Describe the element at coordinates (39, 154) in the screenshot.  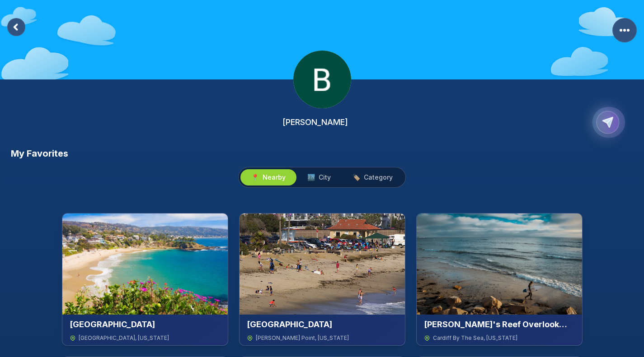
I see `h3: My Favorites` at that location.